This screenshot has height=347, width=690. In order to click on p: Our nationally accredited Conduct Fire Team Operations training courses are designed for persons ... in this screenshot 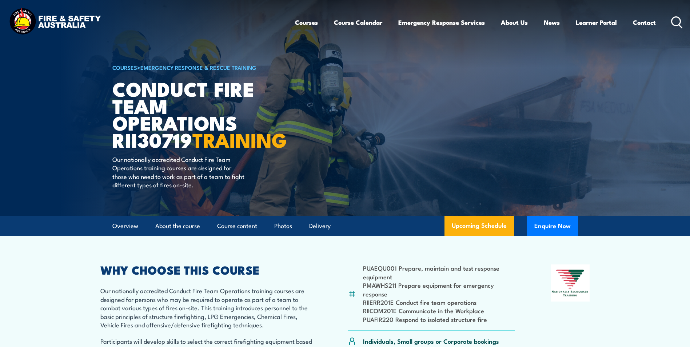, I will do `click(207, 307)`.